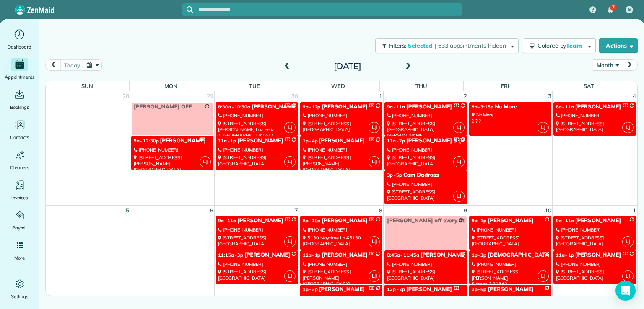 This screenshot has width=644, height=309. I want to click on span: Selected, so click(421, 45).